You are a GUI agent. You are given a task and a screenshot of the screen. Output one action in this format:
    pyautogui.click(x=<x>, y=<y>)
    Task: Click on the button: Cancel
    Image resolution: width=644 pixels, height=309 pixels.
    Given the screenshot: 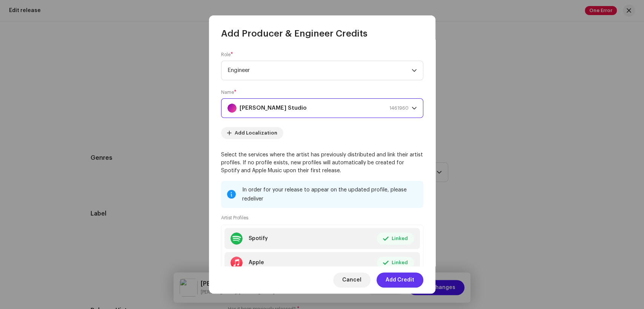 What is the action you would take?
    pyautogui.click(x=352, y=280)
    